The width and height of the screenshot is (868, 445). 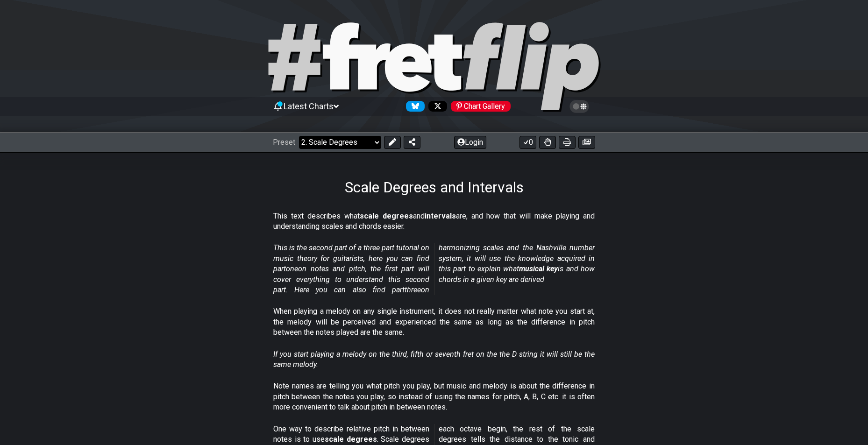 I want to click on h1: Scale Degrees and Intervals, so click(x=434, y=187).